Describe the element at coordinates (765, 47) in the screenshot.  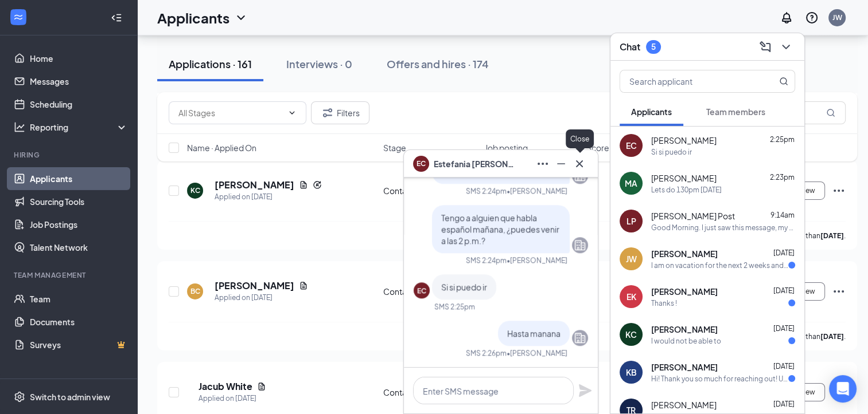
I see `svg: ComposeMessage` at that location.